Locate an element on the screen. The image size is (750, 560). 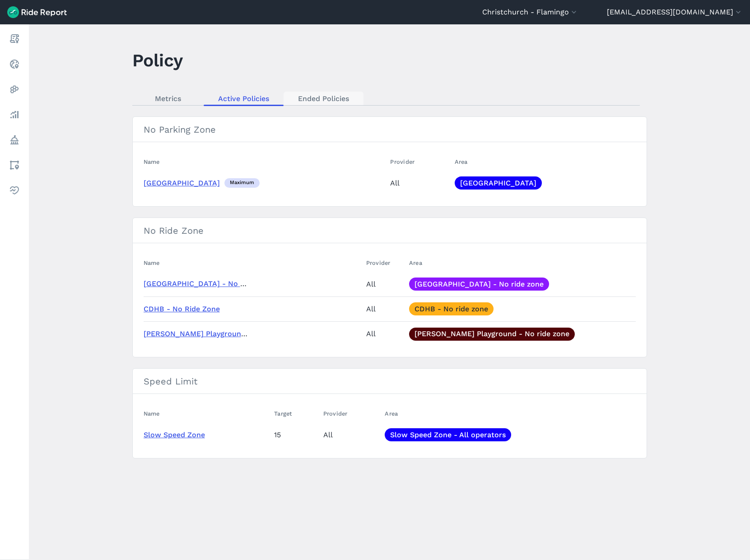
button: Christchurch - Flamingo is located at coordinates (530, 12).